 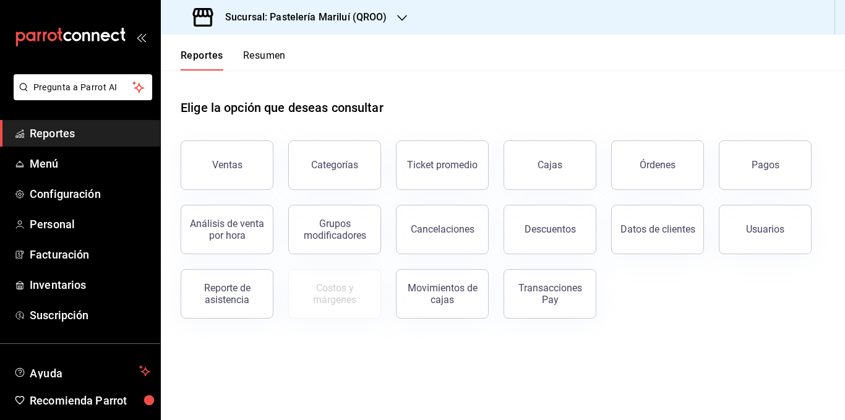 I want to click on button: Análisis de venta por hora, so click(x=227, y=229).